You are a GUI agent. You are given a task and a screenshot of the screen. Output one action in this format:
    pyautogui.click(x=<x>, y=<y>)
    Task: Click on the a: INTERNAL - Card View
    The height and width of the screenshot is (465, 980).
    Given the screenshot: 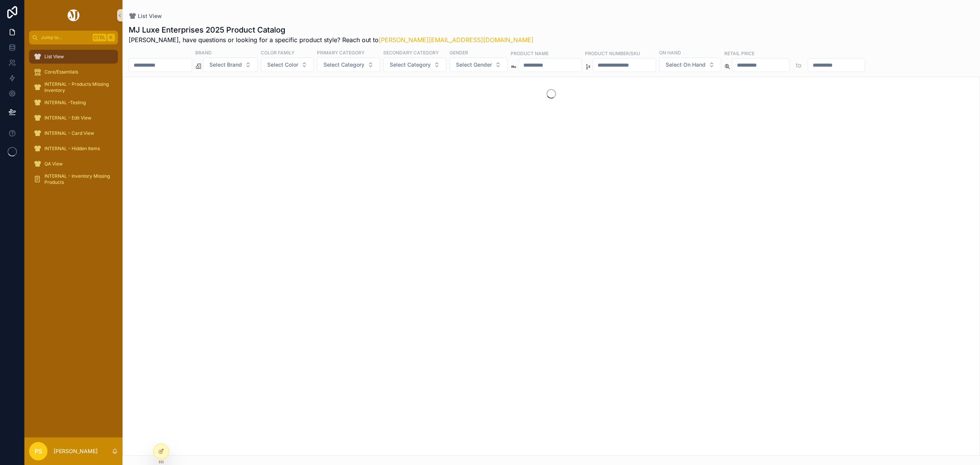 What is the action you would take?
    pyautogui.click(x=74, y=134)
    